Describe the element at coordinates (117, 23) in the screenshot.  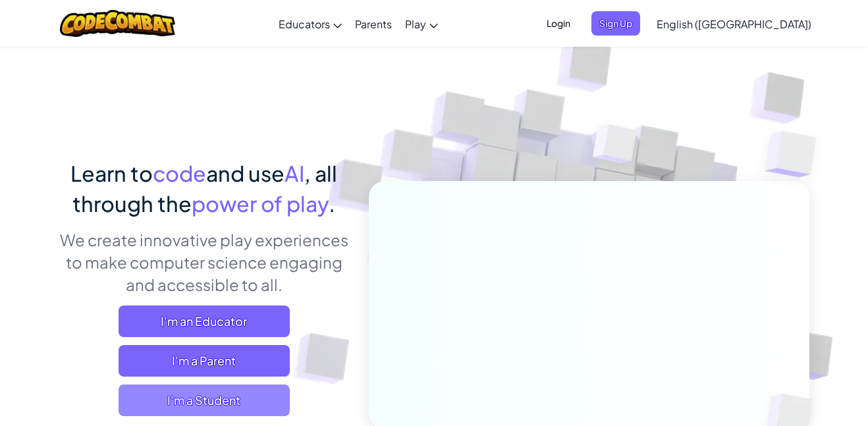
I see `img: CodeCombat logo` at that location.